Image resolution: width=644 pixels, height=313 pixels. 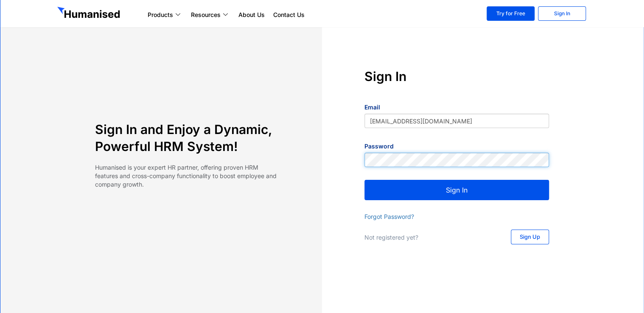 I want to click on a: Resources, so click(x=210, y=15).